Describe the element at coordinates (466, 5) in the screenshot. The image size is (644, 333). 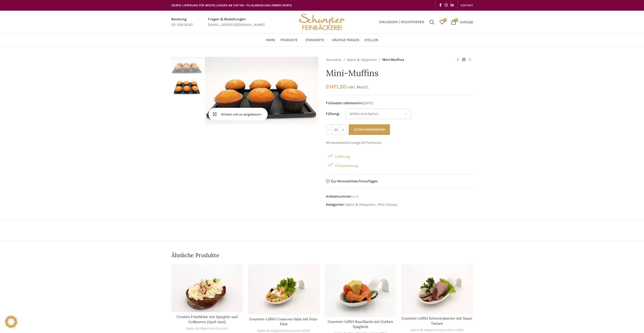
I see `span: KONTAKT` at that location.